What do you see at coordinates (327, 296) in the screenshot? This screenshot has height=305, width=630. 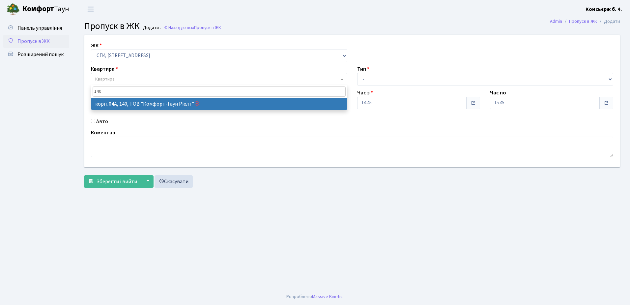 I see `a: Massive Kinetic` at bounding box center [327, 296].